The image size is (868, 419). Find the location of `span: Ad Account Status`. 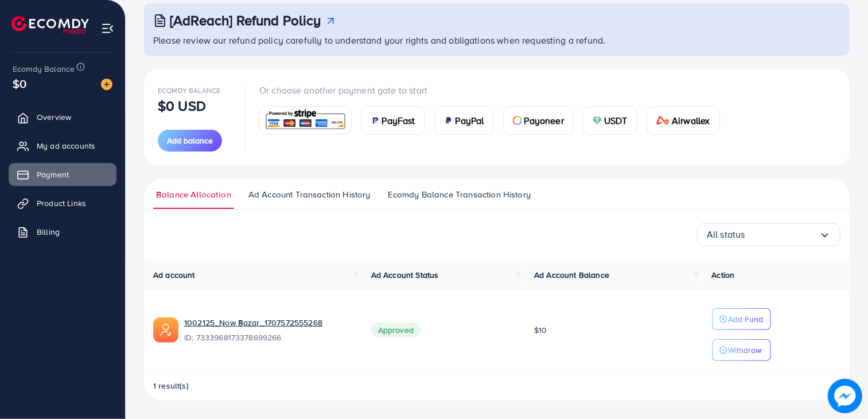

span: Ad Account Status is located at coordinates (405, 275).